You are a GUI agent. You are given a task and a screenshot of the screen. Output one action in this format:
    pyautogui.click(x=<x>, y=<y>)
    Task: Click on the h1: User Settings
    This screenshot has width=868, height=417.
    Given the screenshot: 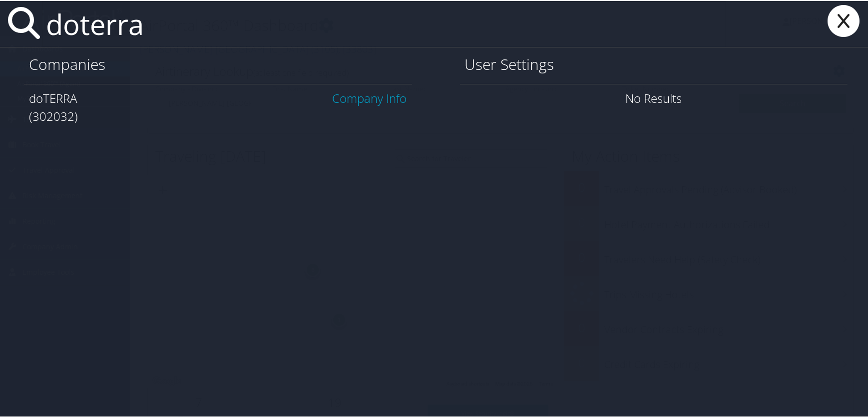 What is the action you would take?
    pyautogui.click(x=653, y=63)
    